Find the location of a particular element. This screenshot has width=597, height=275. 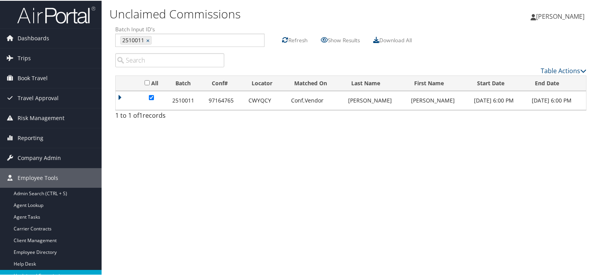

th: Matched On: activate to sort column ascending is located at coordinates (316, 82).